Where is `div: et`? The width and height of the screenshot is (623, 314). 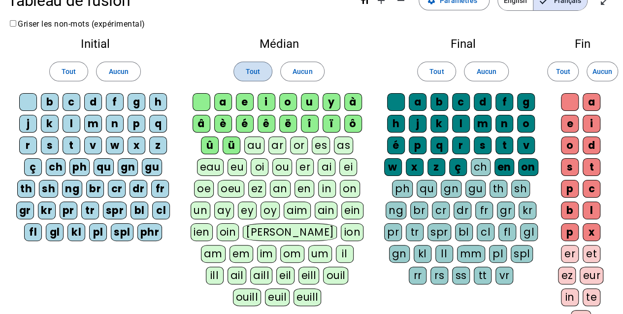 div: et is located at coordinates (591, 253).